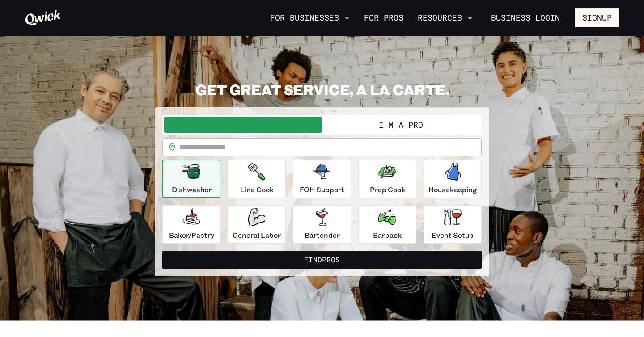 Image resolution: width=644 pixels, height=337 pixels. What do you see at coordinates (192, 235) in the screenshot?
I see `p: Baker/Pastry` at bounding box center [192, 235].